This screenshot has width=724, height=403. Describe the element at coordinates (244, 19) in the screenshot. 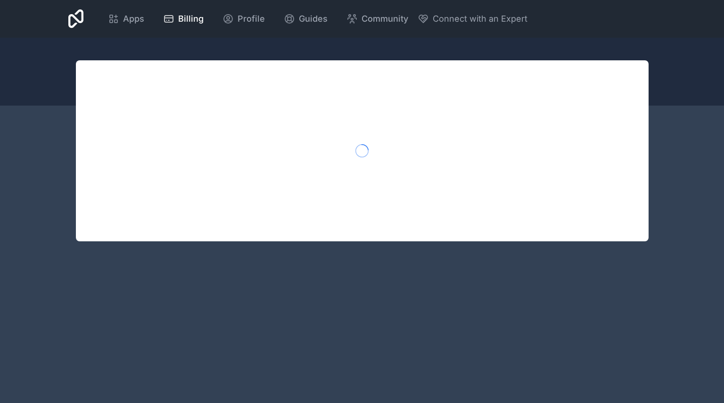

I see `a: Profile` at that location.